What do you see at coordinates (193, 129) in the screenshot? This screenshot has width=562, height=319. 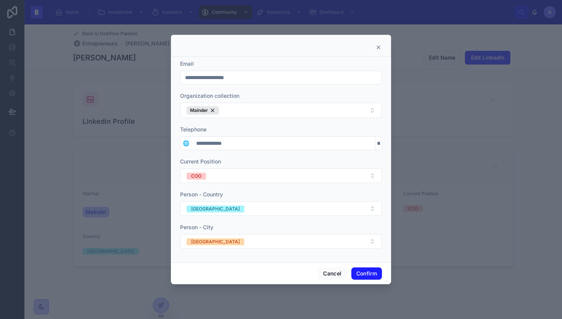 I see `span: Telephone` at bounding box center [193, 129].